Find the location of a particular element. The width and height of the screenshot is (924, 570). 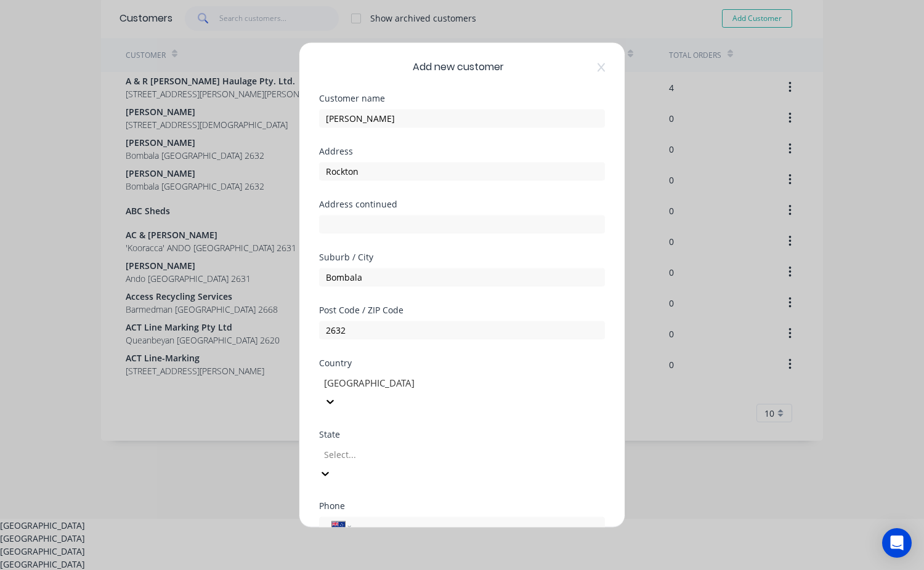

div: Country is located at coordinates (462, 364).